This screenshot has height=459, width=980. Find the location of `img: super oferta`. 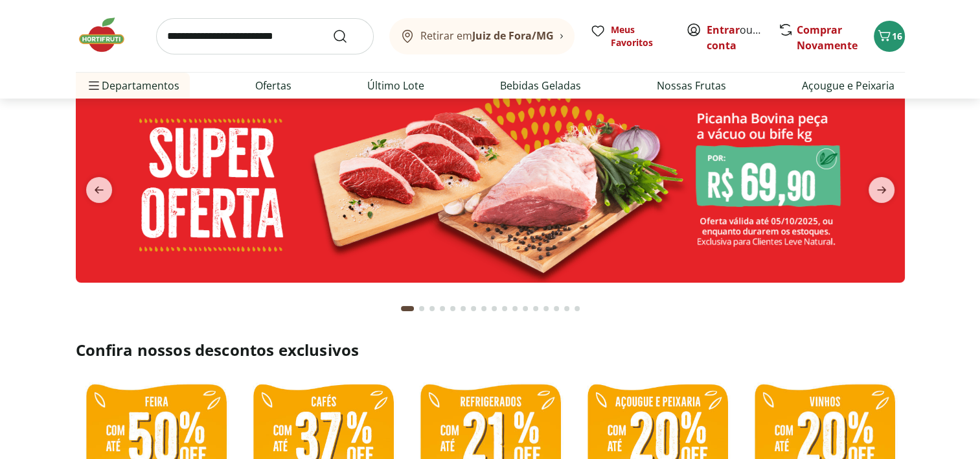

img: super oferta is located at coordinates (490, 182).